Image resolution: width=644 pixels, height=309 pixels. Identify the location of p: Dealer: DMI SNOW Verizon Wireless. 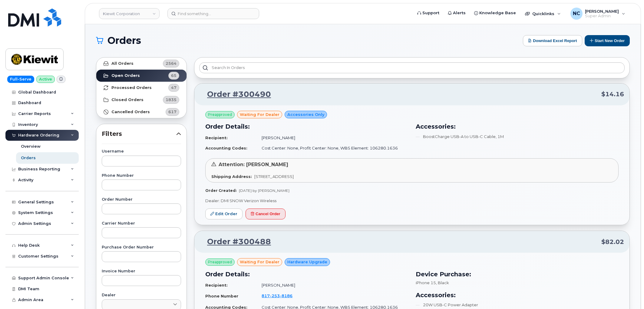
(412, 201).